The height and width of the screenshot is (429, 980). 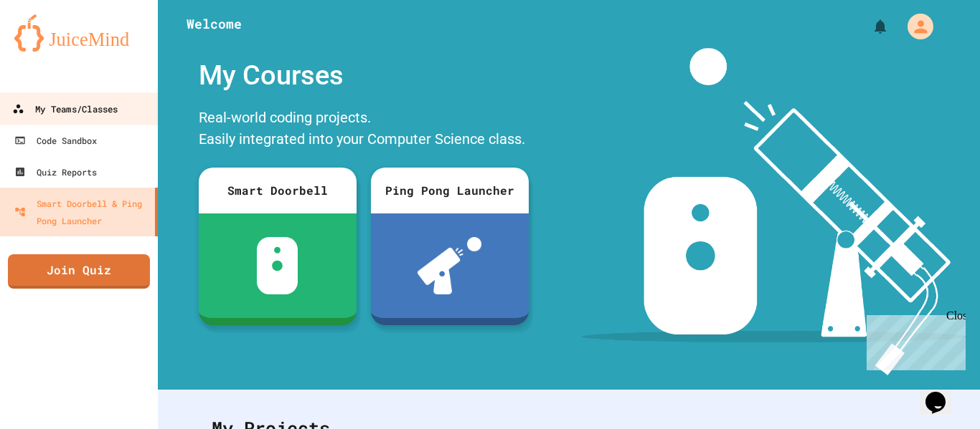 I want to click on div: Chat with us now!Close, so click(x=53, y=48).